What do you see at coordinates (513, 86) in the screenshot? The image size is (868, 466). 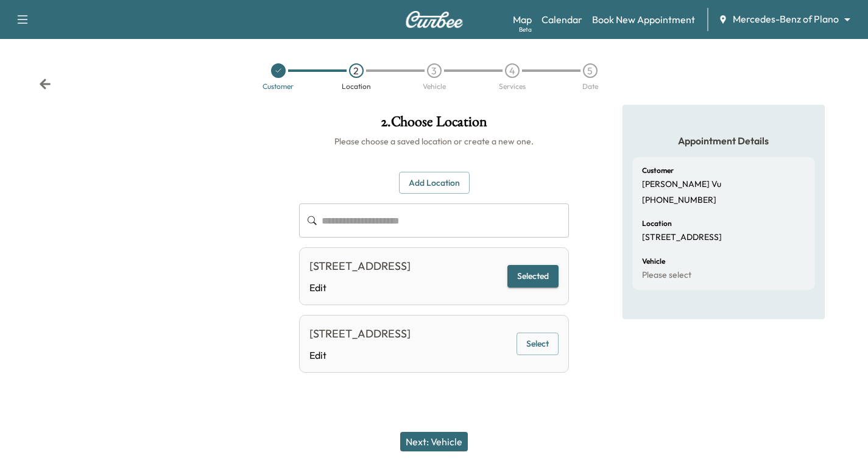 I see `div: Services` at bounding box center [513, 86].